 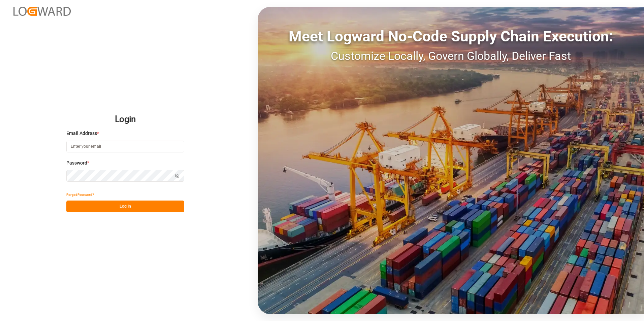 What do you see at coordinates (80, 194) in the screenshot?
I see `button: Forgot Password?` at bounding box center [80, 194].